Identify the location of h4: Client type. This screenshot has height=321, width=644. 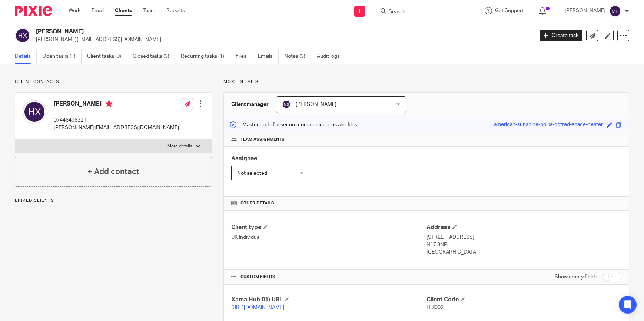
(329, 227).